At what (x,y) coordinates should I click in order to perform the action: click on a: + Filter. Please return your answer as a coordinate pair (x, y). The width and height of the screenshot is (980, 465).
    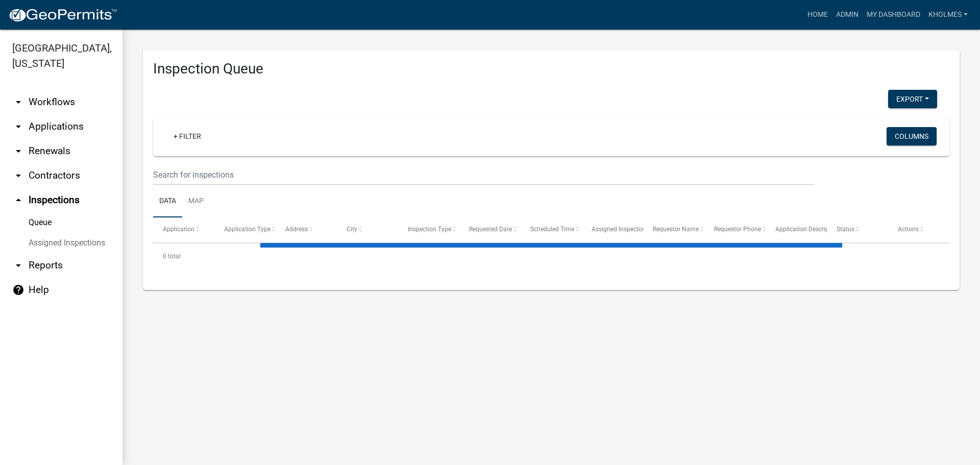
    Looking at the image, I should click on (188, 136).